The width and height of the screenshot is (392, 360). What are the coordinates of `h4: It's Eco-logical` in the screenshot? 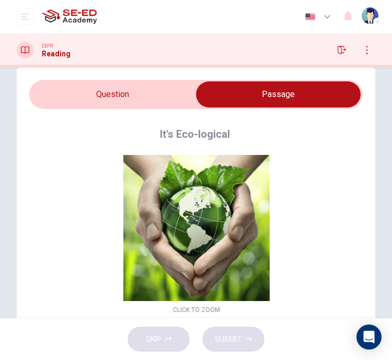 It's located at (195, 134).